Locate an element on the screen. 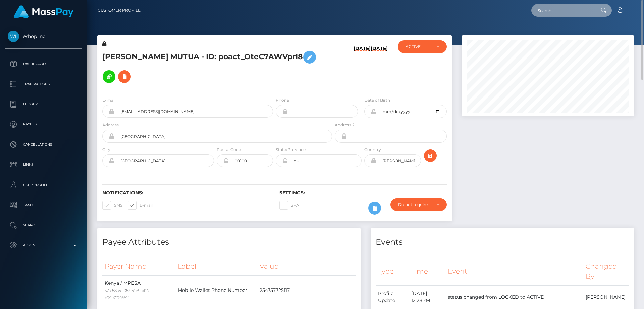 The width and height of the screenshot is (644, 309). p: Links is located at coordinates (44, 165).